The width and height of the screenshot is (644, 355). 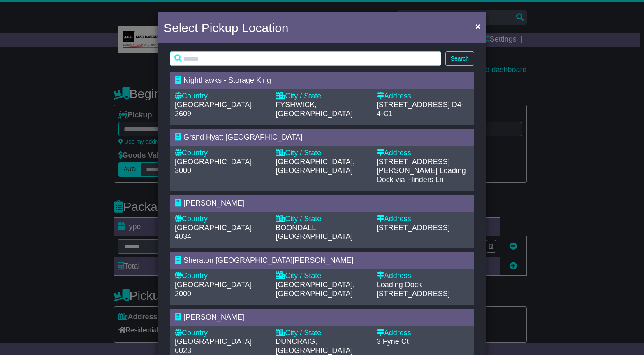 What do you see at coordinates (421, 175) in the screenshot?
I see `span: Loading Dock via Flinders Ln` at bounding box center [421, 175].